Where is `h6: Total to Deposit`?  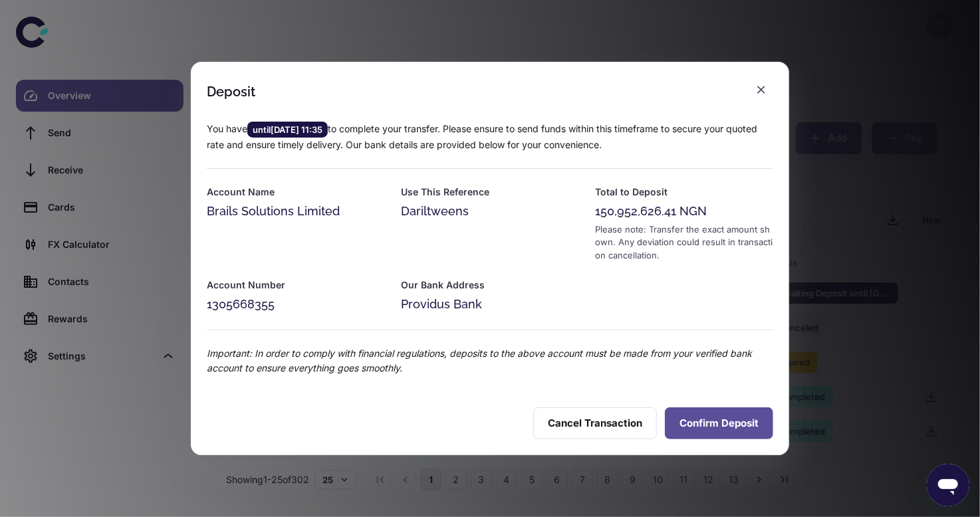 h6: Total to Deposit is located at coordinates (684, 192).